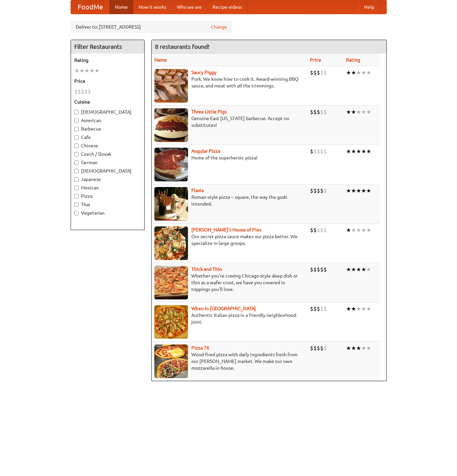 The height and width of the screenshot is (476, 457). Describe the element at coordinates (108, 188) in the screenshot. I see `label: Mexican` at that location.